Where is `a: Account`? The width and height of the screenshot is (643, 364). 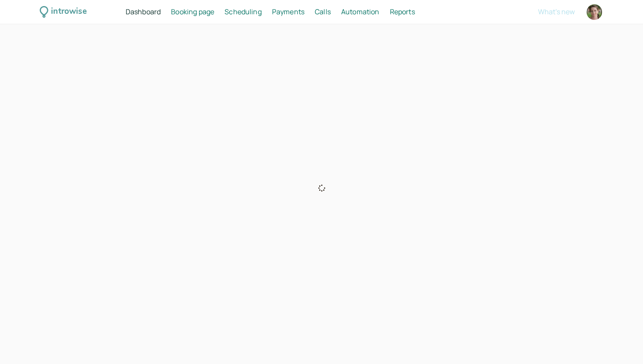 a: Account is located at coordinates (594, 12).